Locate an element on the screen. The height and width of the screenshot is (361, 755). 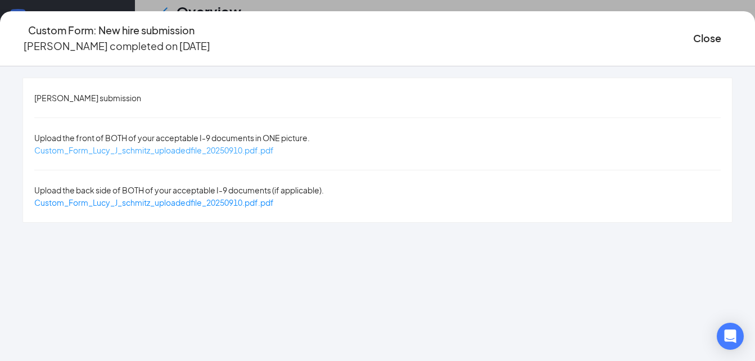
span: Upload the back side of BOTH of your acceptable I-9 documents (if applicable). is located at coordinates (179, 190).